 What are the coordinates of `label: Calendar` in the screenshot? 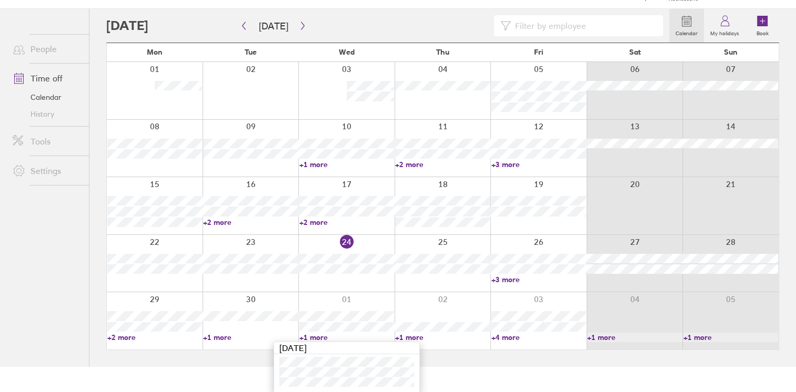 It's located at (687, 32).